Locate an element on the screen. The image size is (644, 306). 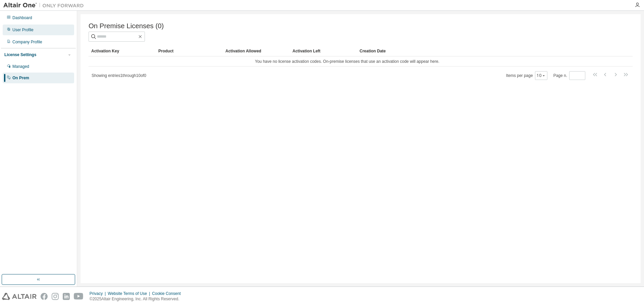
div: On Prem is located at coordinates (21, 78).